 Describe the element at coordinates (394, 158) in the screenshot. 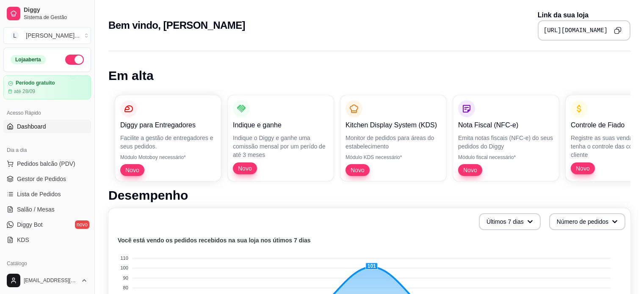

I see `p: Módulo KDS necessário*` at that location.